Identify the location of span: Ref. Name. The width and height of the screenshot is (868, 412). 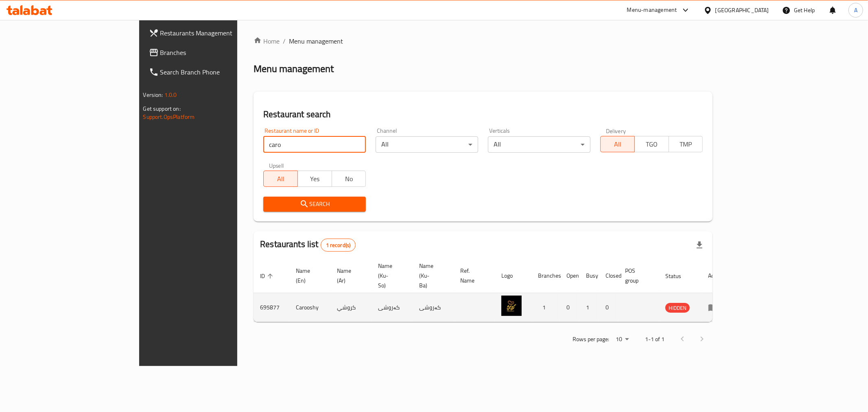
(472, 275).